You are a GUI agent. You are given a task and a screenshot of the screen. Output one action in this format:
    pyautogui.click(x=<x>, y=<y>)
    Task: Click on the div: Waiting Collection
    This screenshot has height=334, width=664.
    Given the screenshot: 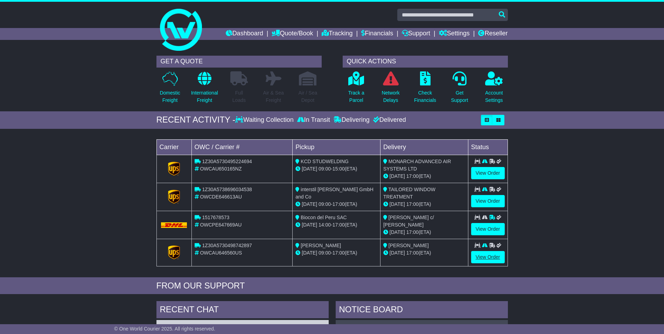 What is the action you would take?
    pyautogui.click(x=265, y=120)
    